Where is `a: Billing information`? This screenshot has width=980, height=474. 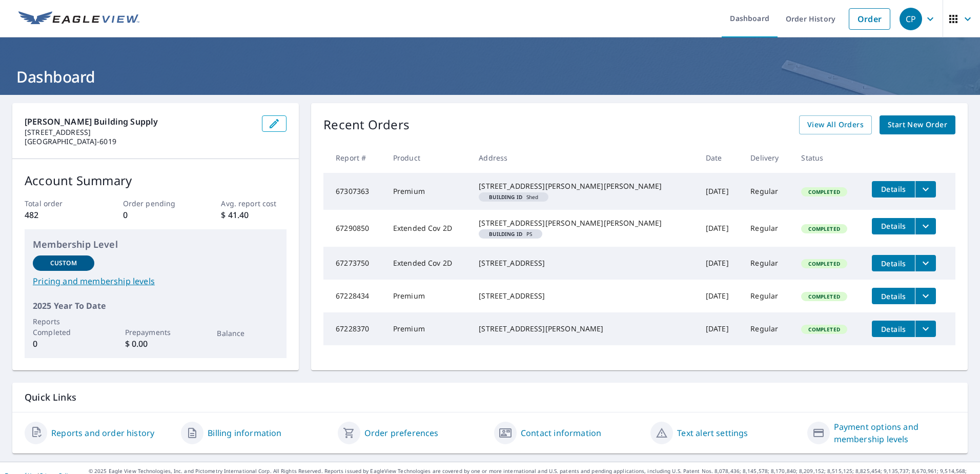 a: Billing information is located at coordinates (245, 433).